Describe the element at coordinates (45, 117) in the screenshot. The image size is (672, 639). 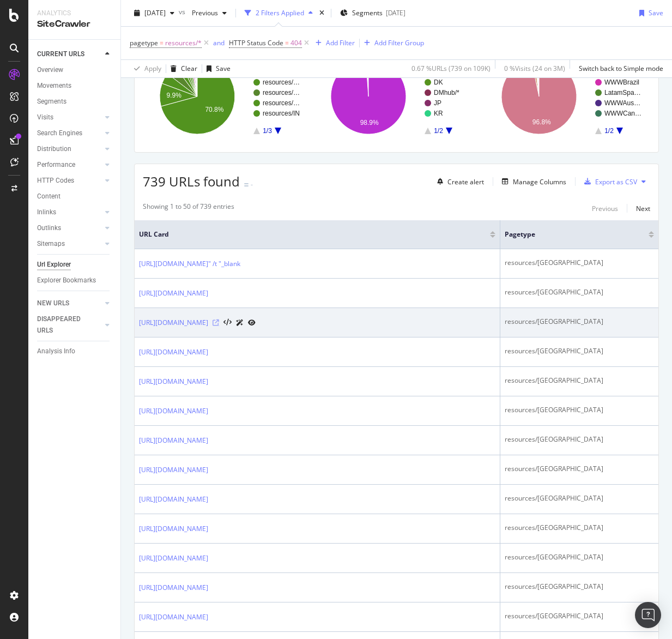
I see `div: Visits` at that location.